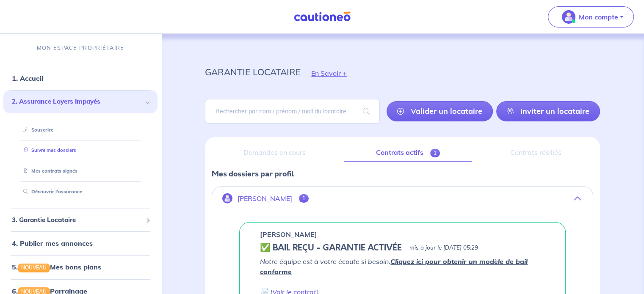  What do you see at coordinates (80, 150) in the screenshot?
I see `div: Suivre mes dossiers` at bounding box center [80, 150].